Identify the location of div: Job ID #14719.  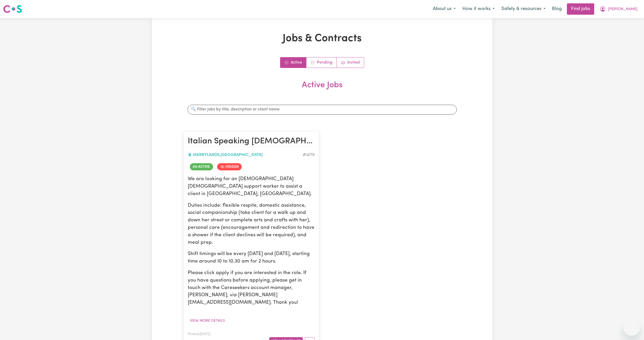
(309, 155).